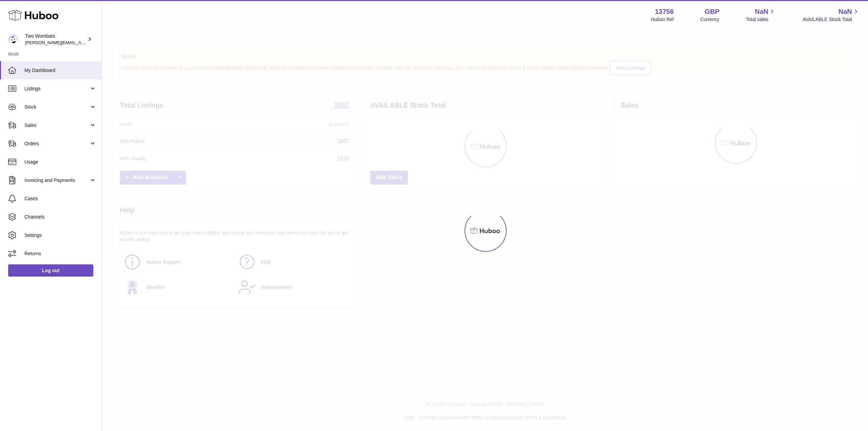 The image size is (868, 431). Describe the element at coordinates (665, 12) in the screenshot. I see `strong: 13756` at that location.